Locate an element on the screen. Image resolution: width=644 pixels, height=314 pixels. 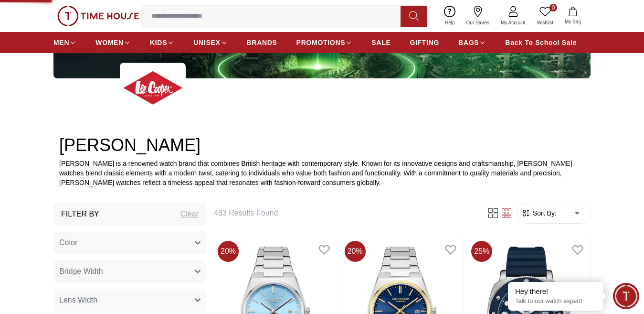
button: Bridge Width is located at coordinates (130, 271).